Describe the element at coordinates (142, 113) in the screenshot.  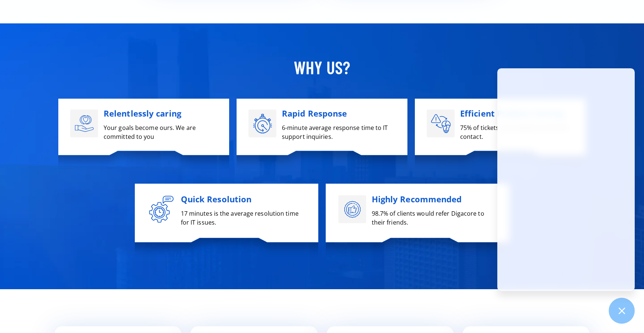
I see `span: Relentlessly caring` at that location.